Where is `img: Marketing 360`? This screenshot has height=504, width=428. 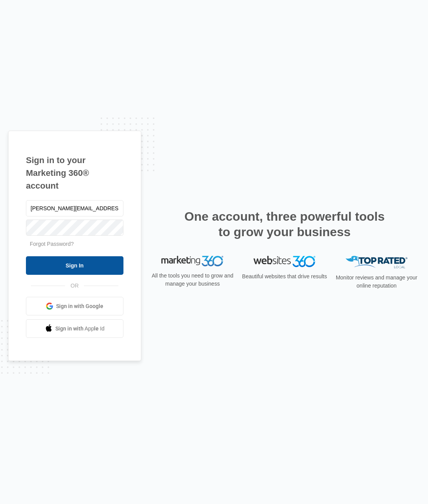
img: Marketing 360 is located at coordinates (192, 261).